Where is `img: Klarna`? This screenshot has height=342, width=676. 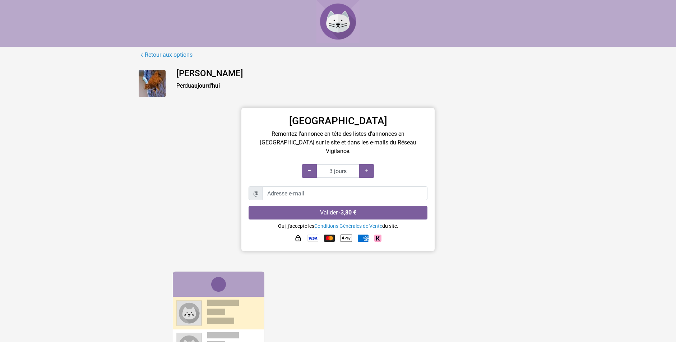 img: Klarna is located at coordinates (378, 238).